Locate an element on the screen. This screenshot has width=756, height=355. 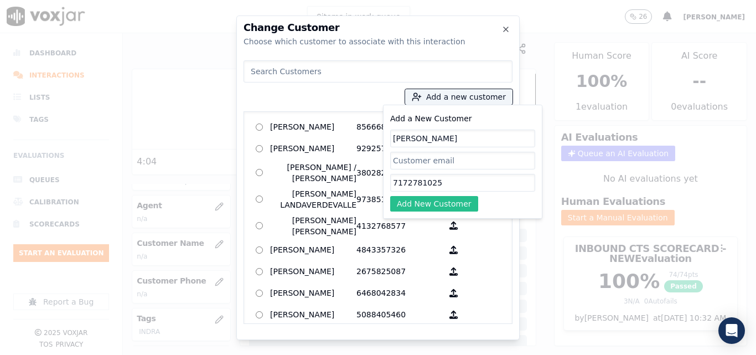
button: Add a new customer is located at coordinates (459, 97).